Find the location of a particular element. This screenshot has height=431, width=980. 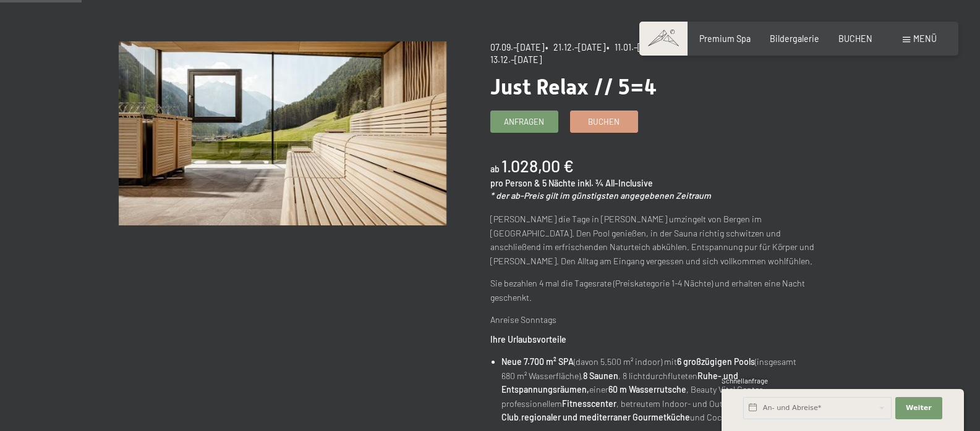

span: Menü is located at coordinates (925, 38).